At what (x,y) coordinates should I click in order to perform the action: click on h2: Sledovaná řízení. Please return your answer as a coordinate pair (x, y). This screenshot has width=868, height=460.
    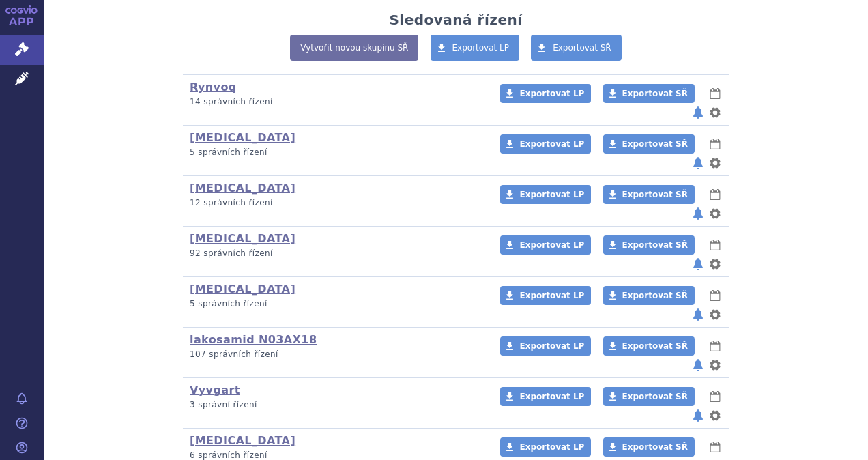
    Looking at the image, I should click on (455, 20).